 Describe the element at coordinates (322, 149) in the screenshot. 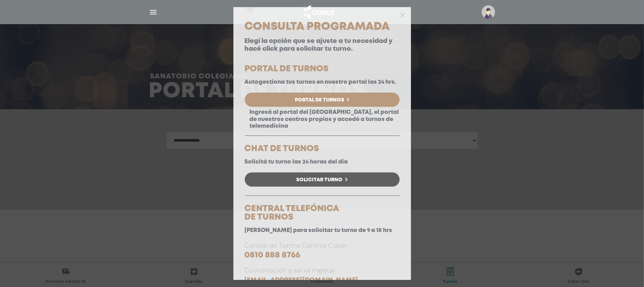

I see `h5: CHAT DE TURNOS` at that location.